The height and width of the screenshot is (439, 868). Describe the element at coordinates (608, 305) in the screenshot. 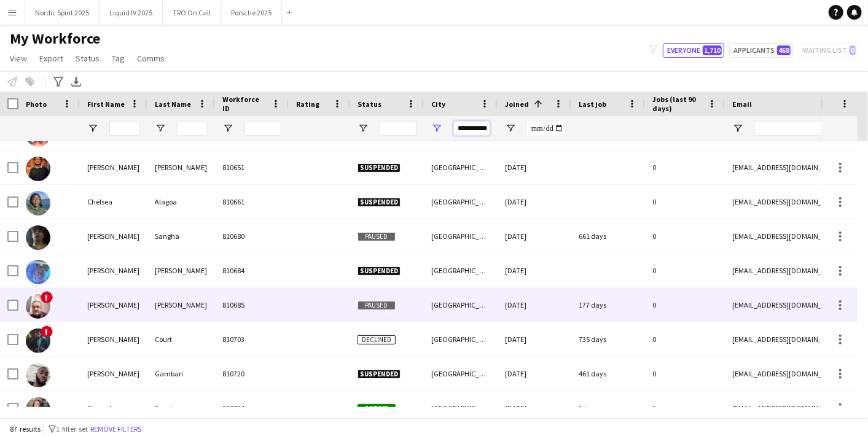

I see `div: 177 days` at that location.